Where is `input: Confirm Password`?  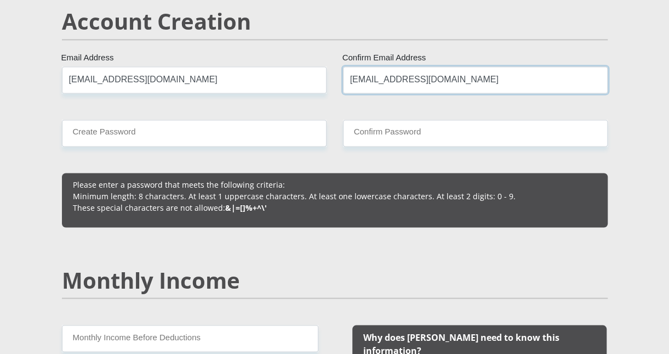
input: Confirm Password is located at coordinates (475, 133).